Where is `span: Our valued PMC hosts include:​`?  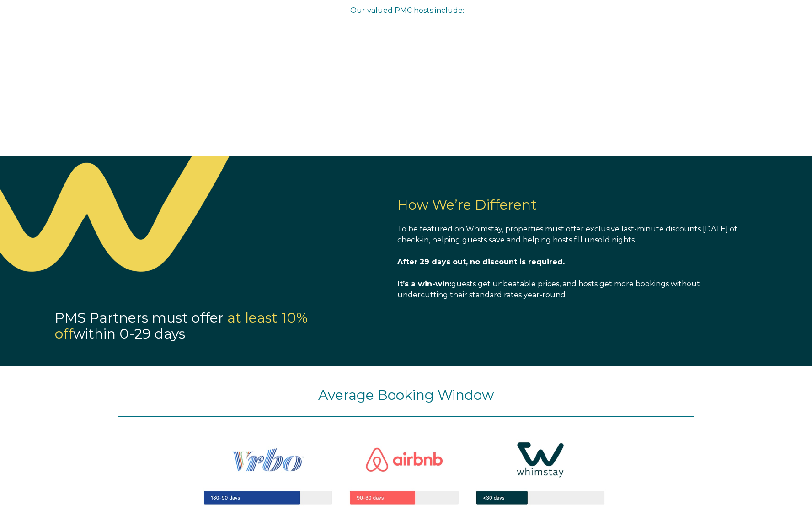 span: Our valued PMC hosts include:​ is located at coordinates (407, 10).